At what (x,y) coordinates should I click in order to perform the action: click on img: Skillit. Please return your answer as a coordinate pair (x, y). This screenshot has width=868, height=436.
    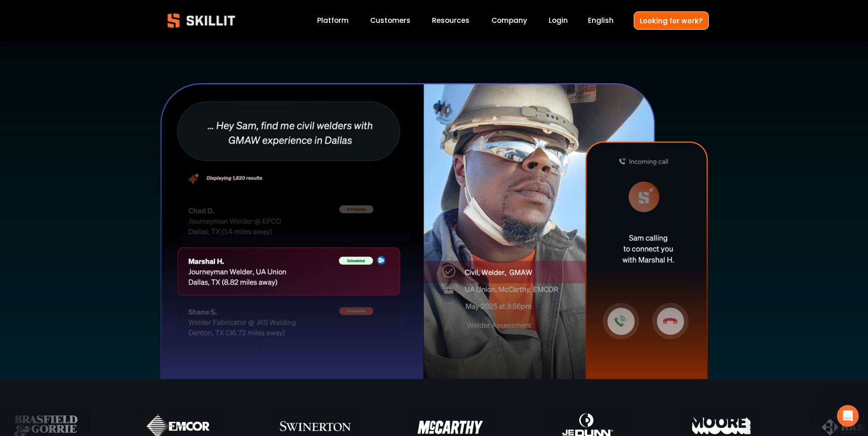
    Looking at the image, I should click on (201, 21).